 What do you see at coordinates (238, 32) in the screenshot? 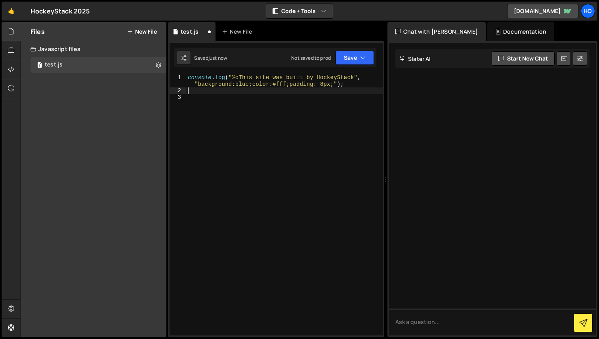
I see `div: New File` at bounding box center [238, 32].